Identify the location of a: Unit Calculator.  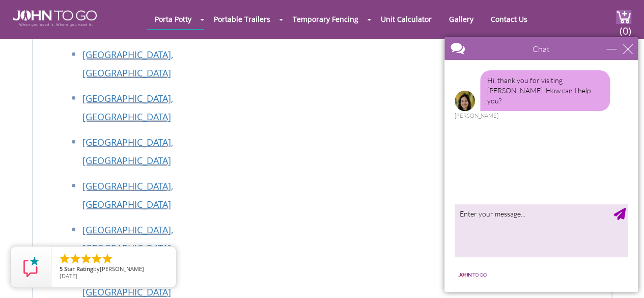
(407, 19).